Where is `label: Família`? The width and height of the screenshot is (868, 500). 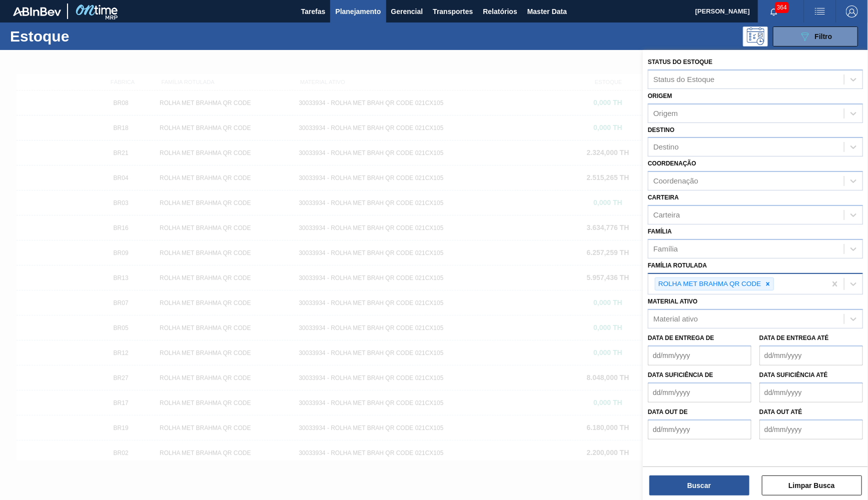
label: Família is located at coordinates (660, 231).